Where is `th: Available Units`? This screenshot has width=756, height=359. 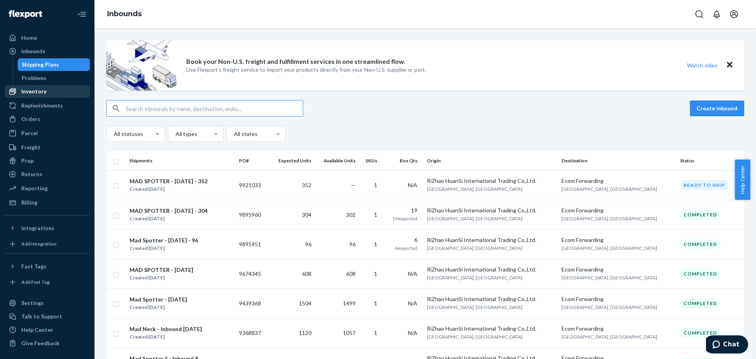
th: Available Units is located at coordinates (337, 161).